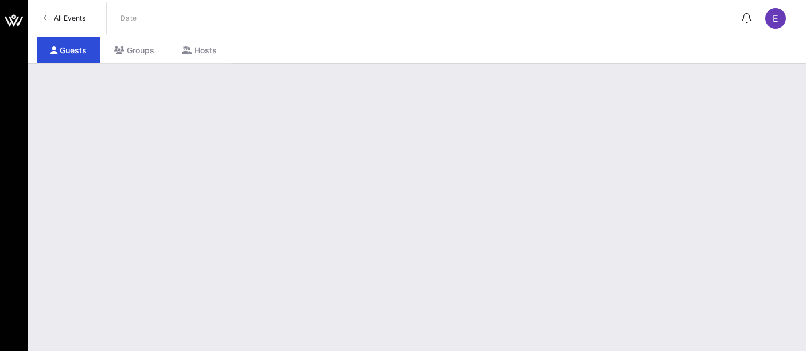 The image size is (806, 351). What do you see at coordinates (68, 50) in the screenshot?
I see `div: Guests` at bounding box center [68, 50].